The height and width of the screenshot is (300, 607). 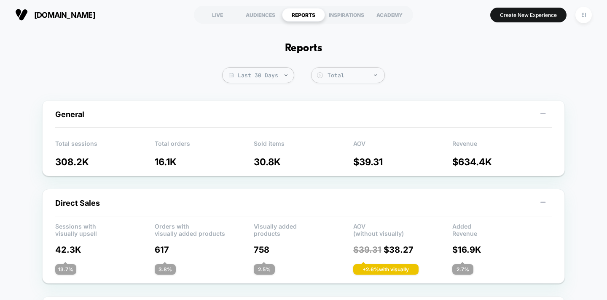 I want to click on span: Direct Sales, so click(x=78, y=202).